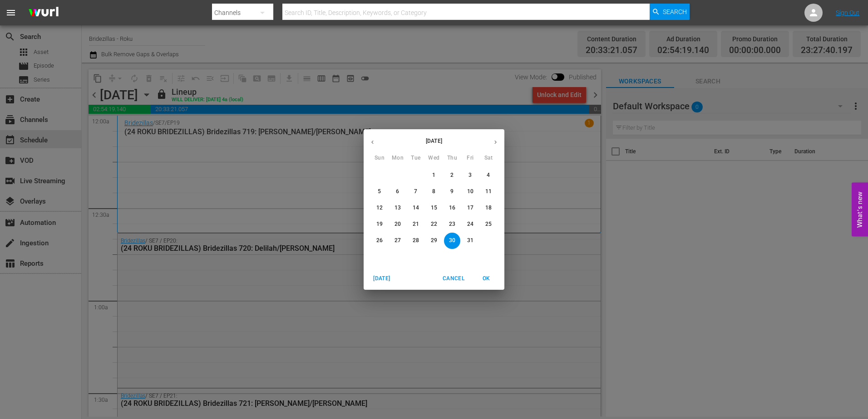 The image size is (868, 419). What do you see at coordinates (471, 192) in the screenshot?
I see `p: 10` at bounding box center [471, 192].